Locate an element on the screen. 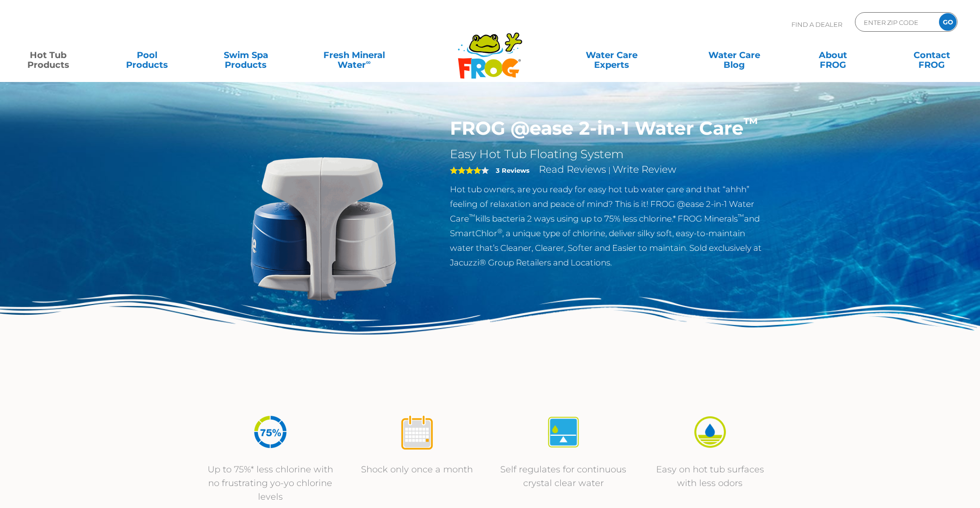 The height and width of the screenshot is (508, 980). a: Swim SpaProducts is located at coordinates (245, 55).